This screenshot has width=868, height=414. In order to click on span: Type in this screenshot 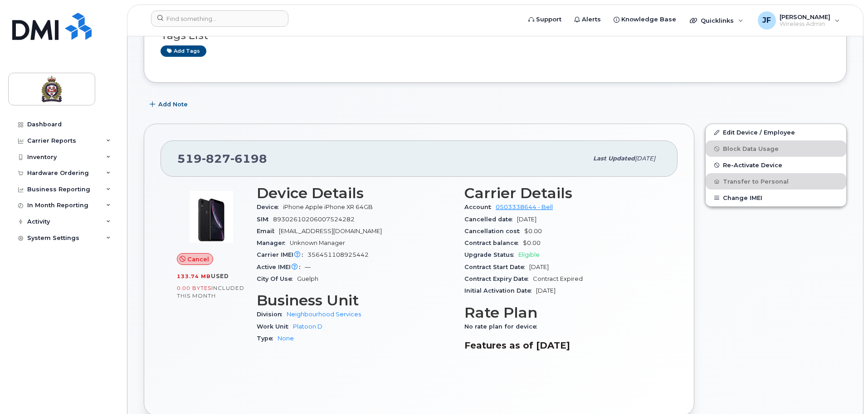, I will do `click(267, 338)`.